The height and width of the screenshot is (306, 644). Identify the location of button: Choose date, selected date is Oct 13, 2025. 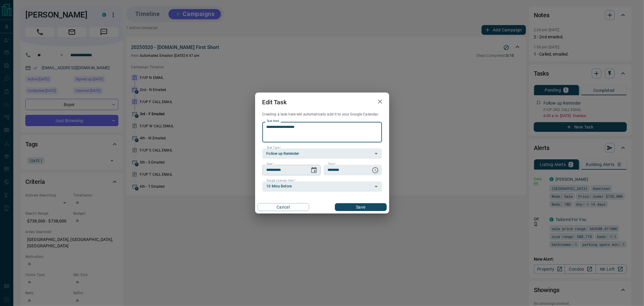
(314, 170).